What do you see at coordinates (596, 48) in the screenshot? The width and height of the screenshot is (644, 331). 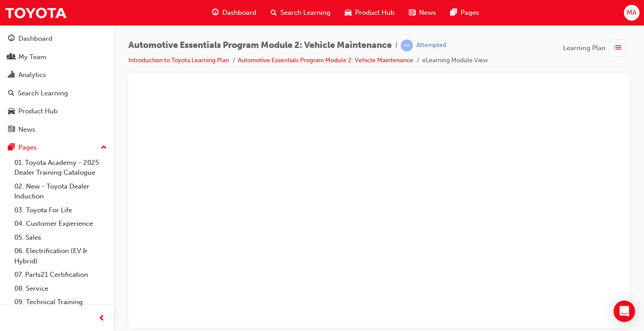 I see `button: Learning Plan` at bounding box center [596, 48].